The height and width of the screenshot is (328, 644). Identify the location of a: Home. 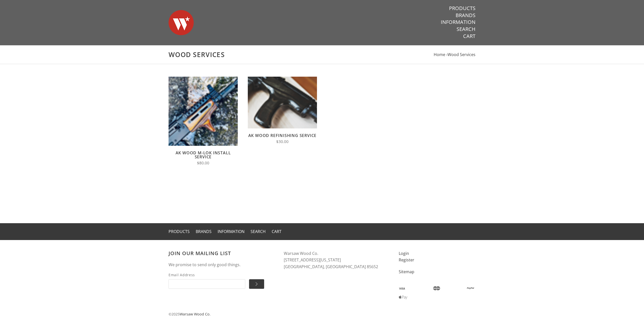
(440, 55).